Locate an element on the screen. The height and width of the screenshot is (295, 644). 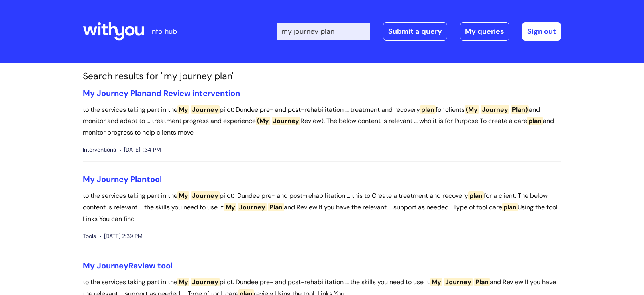
p: to the services taking part in the pilot: Dundee pre- and post-rehabilitation ... treatment and r... is located at coordinates (322, 122).